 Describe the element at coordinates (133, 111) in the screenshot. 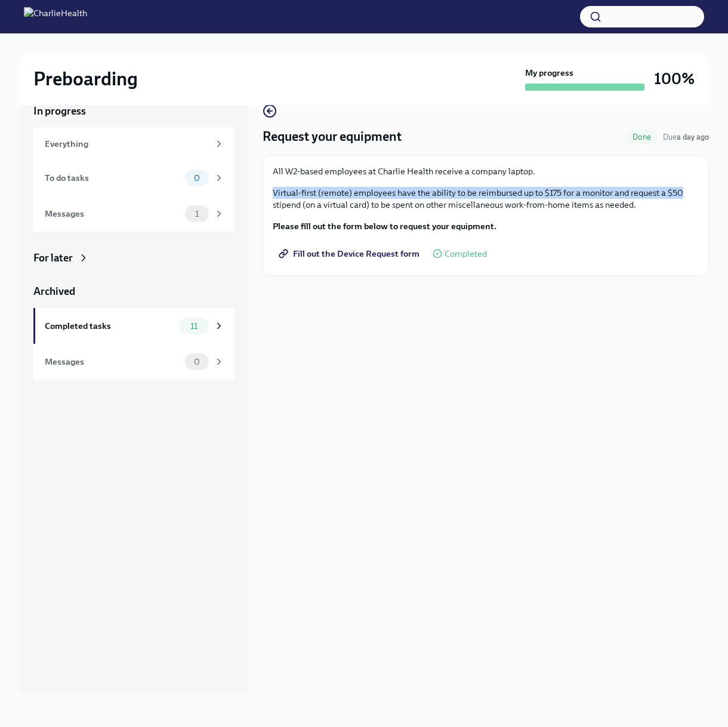

I see `a: In progress` at that location.